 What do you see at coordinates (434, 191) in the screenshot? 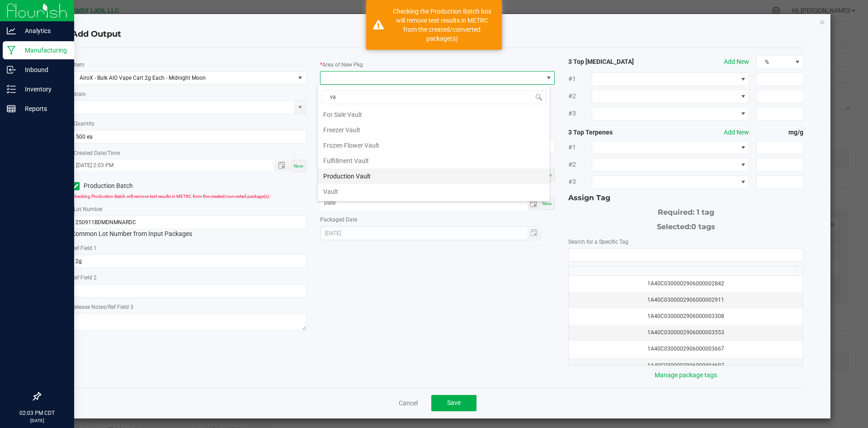
I see `li: Vault` at bounding box center [434, 191].